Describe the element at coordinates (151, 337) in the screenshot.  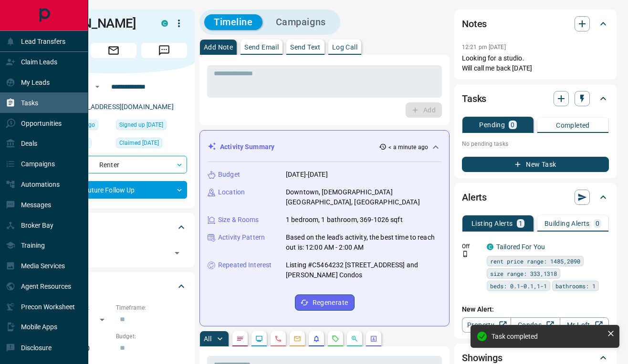
I see `p: Budget:` at that location.